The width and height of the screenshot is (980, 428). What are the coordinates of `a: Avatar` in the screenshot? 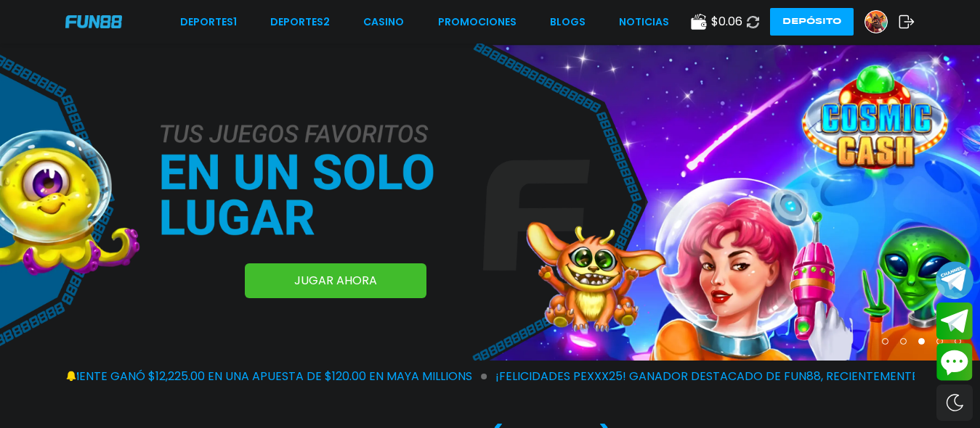 It's located at (881, 22).